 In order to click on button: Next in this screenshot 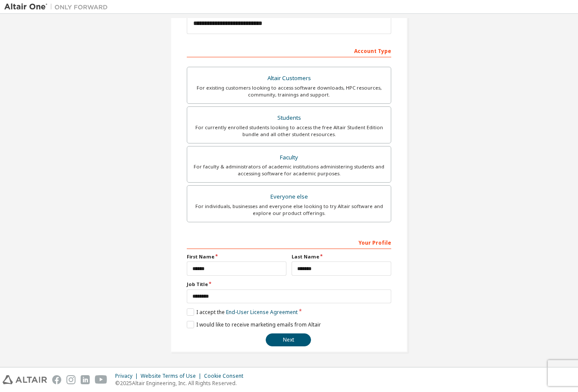, I will do `click(288, 340)`.